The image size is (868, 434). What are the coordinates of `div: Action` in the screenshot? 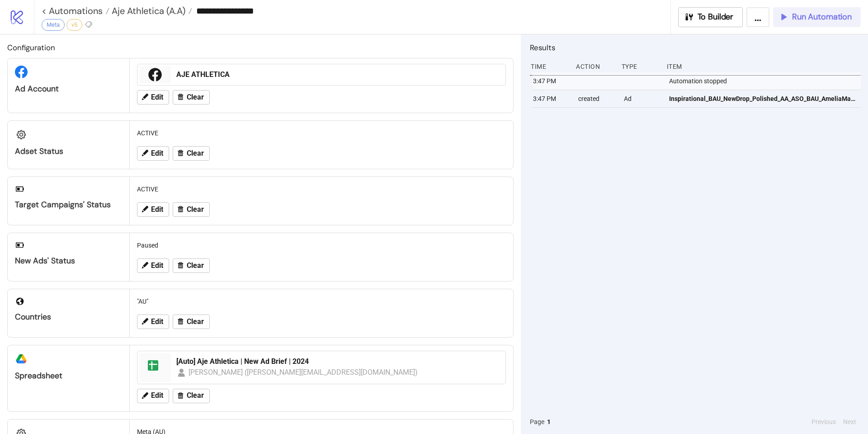 It's located at (595, 66).